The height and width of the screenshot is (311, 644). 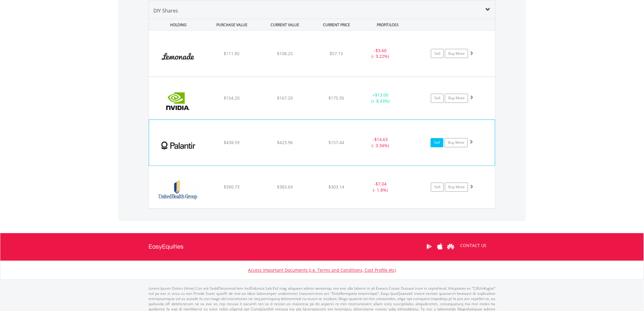 I want to click on span: $438.59, so click(x=231, y=143).